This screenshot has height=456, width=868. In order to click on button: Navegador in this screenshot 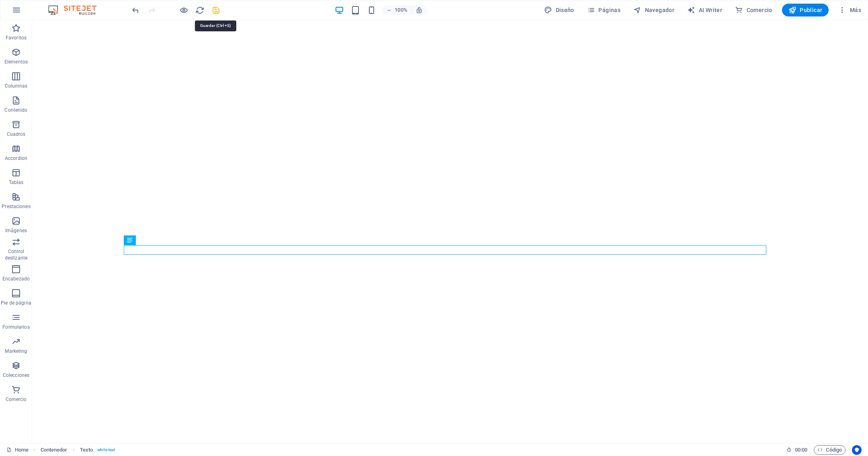, I will do `click(654, 10)`.